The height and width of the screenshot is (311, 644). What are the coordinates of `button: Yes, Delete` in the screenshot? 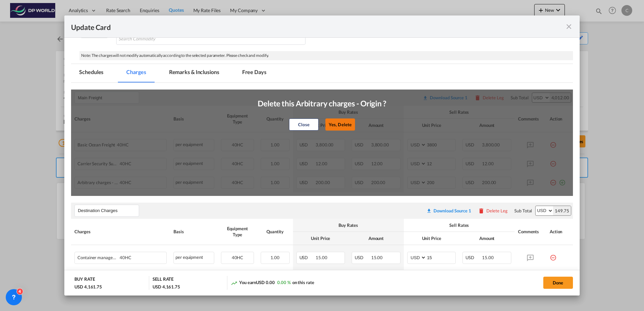 It's located at (340, 124).